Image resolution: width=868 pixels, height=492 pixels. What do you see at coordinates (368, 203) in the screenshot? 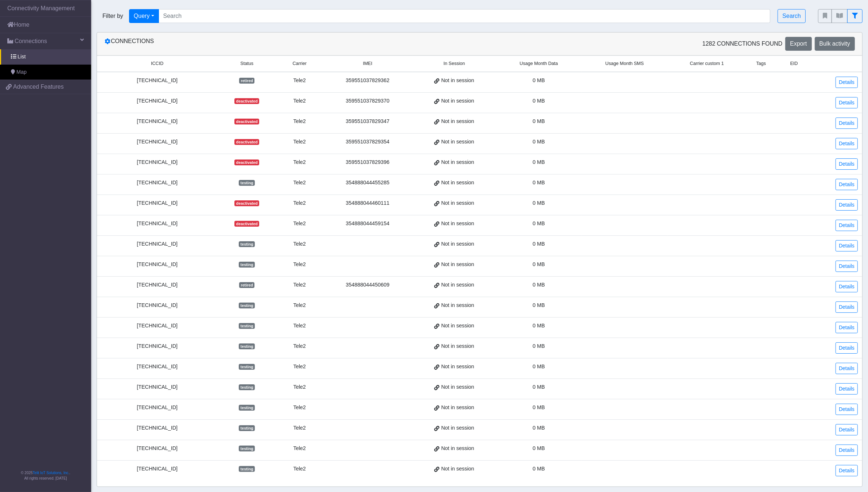
I see `div: 354888044460111` at bounding box center [368, 203].